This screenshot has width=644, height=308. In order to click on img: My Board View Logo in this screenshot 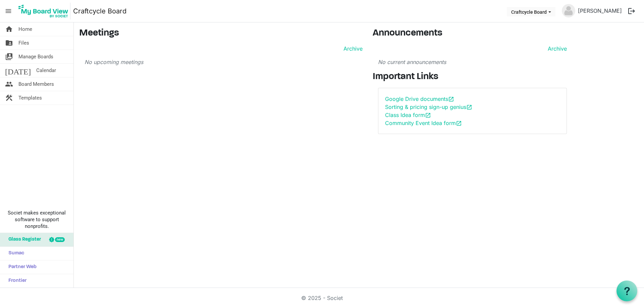, I will do `click(43, 11)`.